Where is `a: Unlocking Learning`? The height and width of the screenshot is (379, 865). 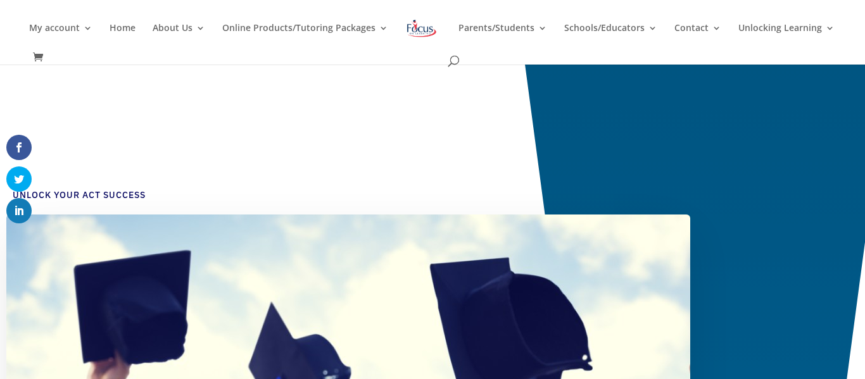
a: Unlocking Learning is located at coordinates (786, 38).